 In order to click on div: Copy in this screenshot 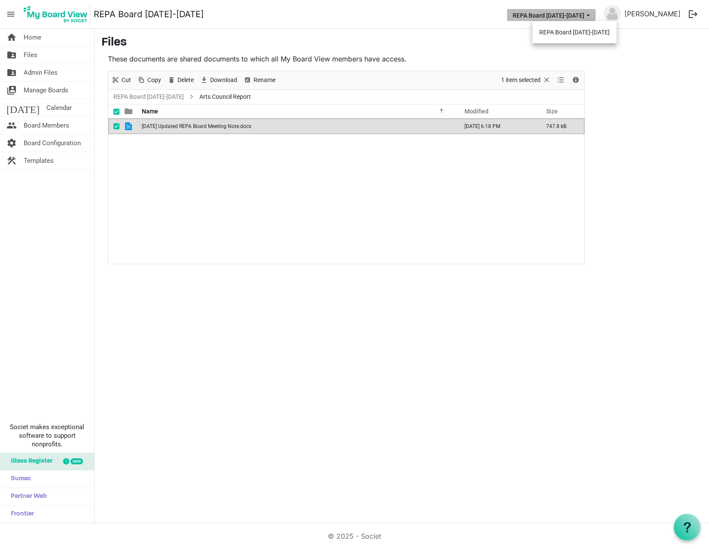, I will do `click(149, 80)`.